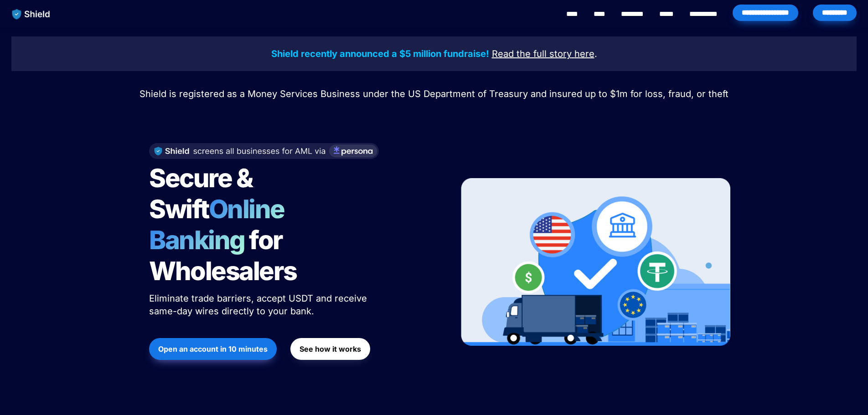  I want to click on button: See how it works, so click(330, 349).